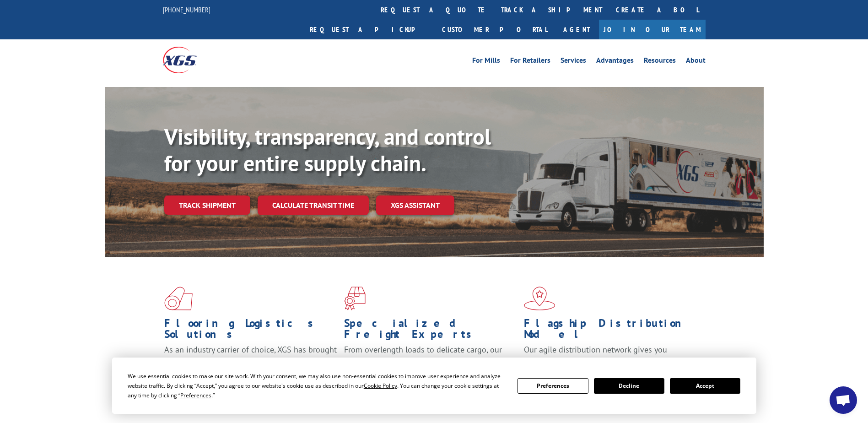 The width and height of the screenshot is (868, 423). What do you see at coordinates (495, 29) in the screenshot?
I see `a: Customer Portal` at bounding box center [495, 29].